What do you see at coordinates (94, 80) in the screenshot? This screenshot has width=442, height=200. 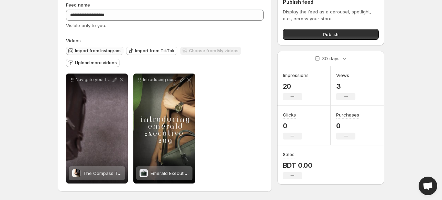 I see `p: Navigate your travels with sophistication and ease with The Compass Travel Kit by [DEMOGRAPHIC_DA...` at bounding box center [94, 80].